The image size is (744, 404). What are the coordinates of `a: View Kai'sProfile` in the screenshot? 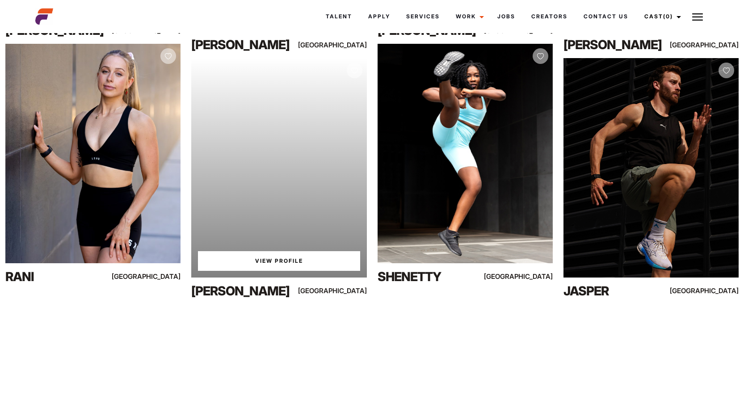 It's located at (279, 261).